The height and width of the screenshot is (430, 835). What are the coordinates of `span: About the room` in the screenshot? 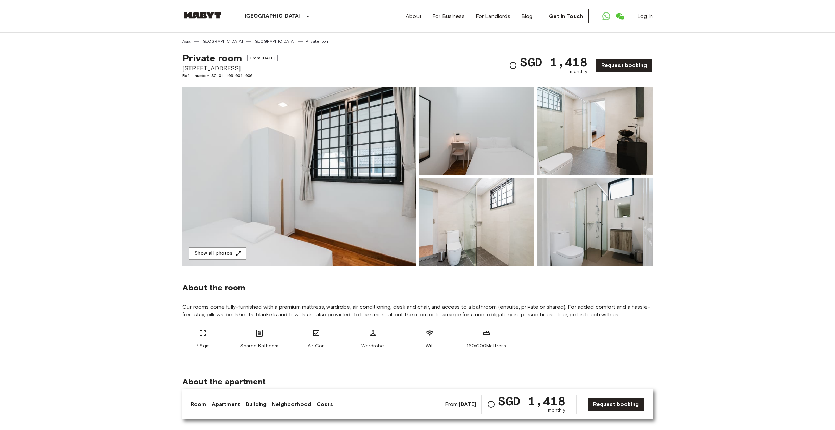 It's located at (418, 288).